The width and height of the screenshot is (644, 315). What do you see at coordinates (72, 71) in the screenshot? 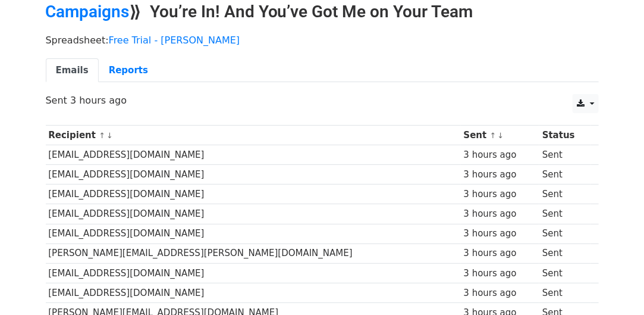
I see `a: Emails` at bounding box center [72, 71].